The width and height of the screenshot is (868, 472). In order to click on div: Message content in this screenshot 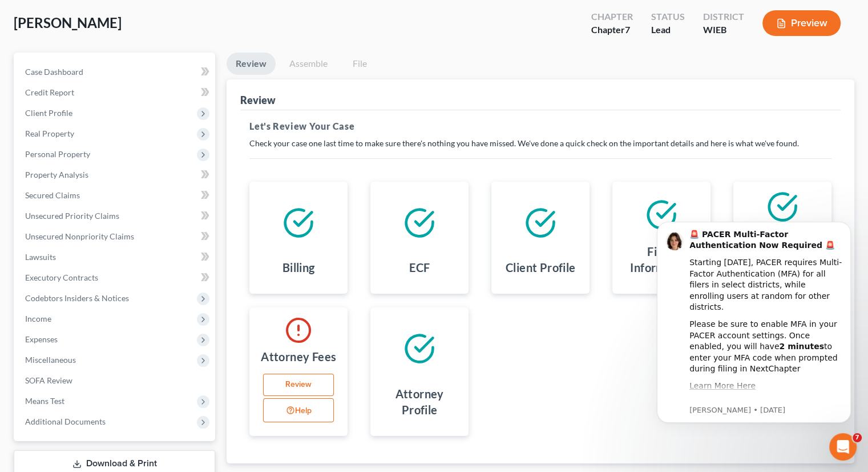, I will do `click(126, 107)`.